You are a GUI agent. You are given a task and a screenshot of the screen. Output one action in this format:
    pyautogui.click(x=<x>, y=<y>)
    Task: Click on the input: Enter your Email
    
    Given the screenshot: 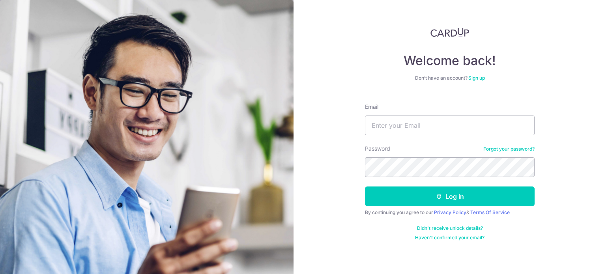 What is the action you would take?
    pyautogui.click(x=450, y=125)
    